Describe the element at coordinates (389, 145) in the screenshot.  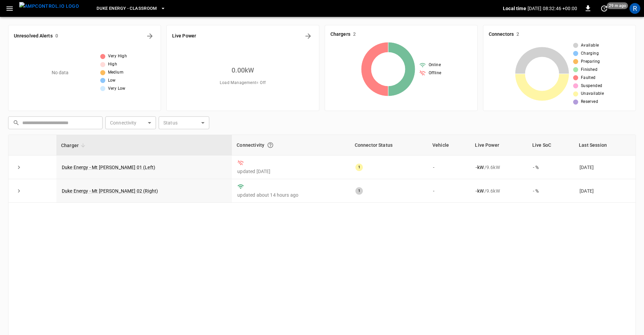
I see `th: Connector Status` at that location.